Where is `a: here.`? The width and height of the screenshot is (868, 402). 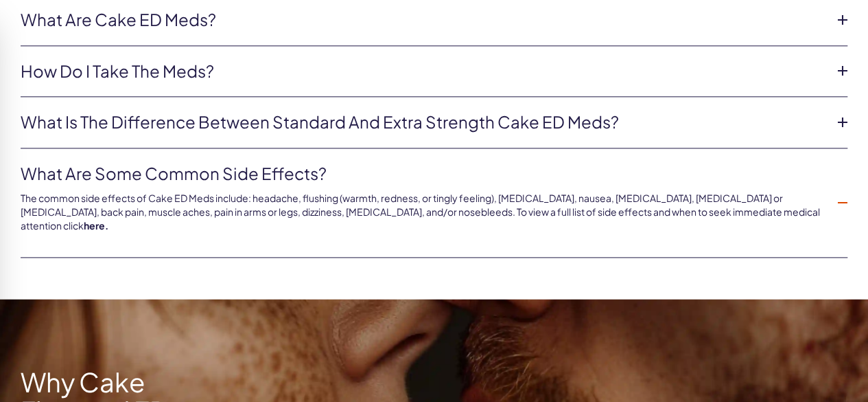
a: here. is located at coordinates (96, 226).